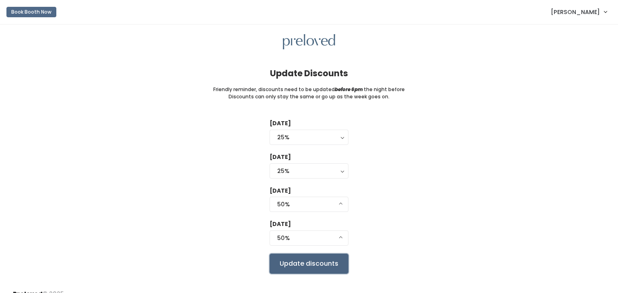  What do you see at coordinates (309, 42) in the screenshot?
I see `img: preloved logo` at bounding box center [309, 42].